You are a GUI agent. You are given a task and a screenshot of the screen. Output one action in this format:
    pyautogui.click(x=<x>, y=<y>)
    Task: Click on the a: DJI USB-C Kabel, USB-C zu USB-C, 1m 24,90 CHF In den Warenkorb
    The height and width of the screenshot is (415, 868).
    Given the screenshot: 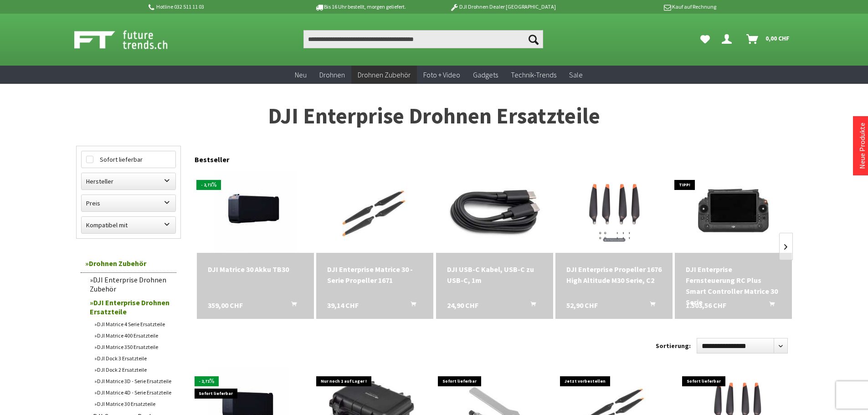 What is the action you would take?
    pyautogui.click(x=495, y=275)
    